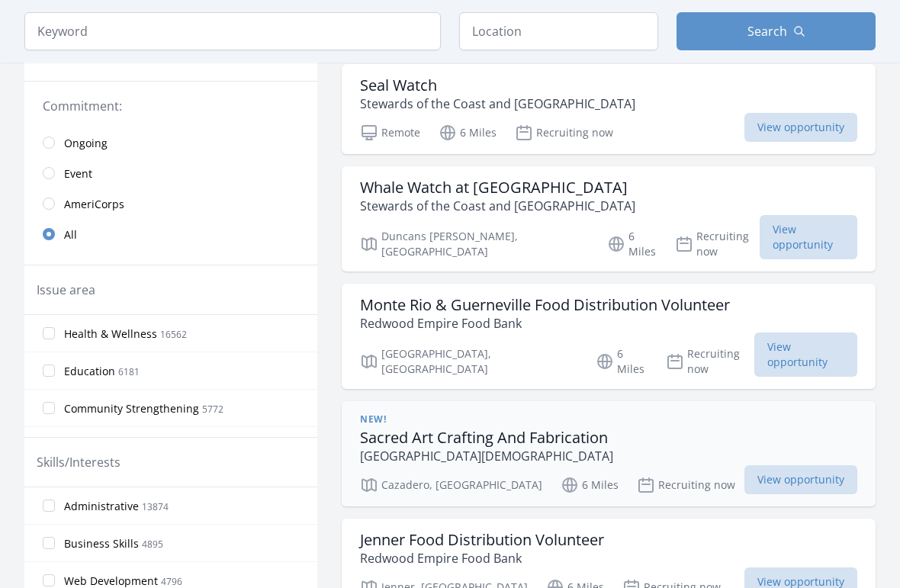 The width and height of the screenshot is (900, 588). What do you see at coordinates (78, 174) in the screenshot?
I see `span: Event` at bounding box center [78, 174].